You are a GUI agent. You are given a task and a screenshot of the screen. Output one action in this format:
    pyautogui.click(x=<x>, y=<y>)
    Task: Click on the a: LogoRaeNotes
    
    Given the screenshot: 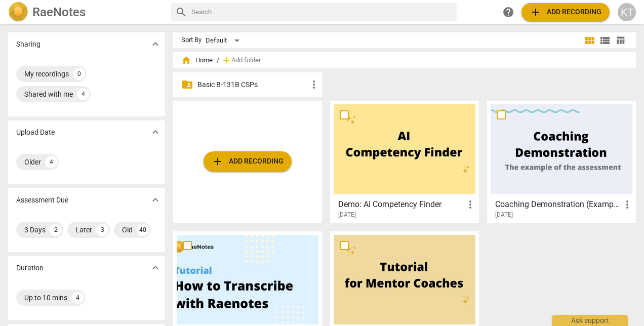 What is the action you would take?
    pyautogui.click(x=85, y=12)
    